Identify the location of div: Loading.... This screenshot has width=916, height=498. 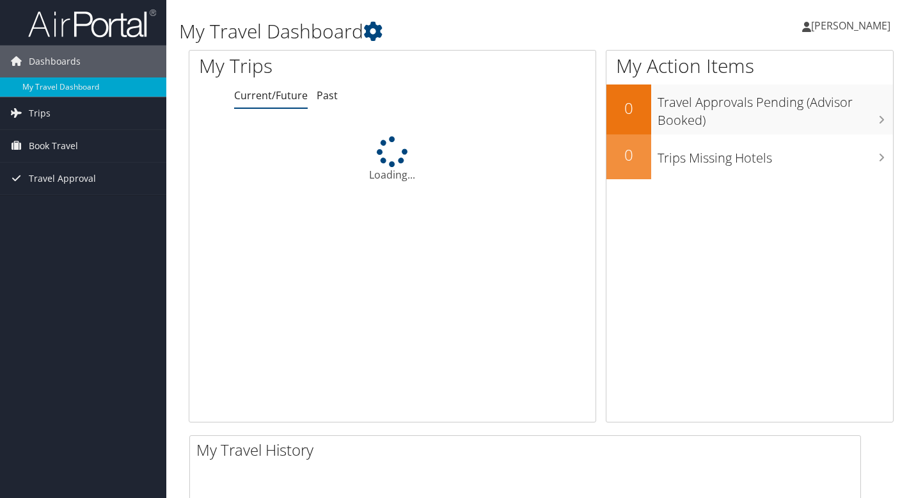
(392, 159).